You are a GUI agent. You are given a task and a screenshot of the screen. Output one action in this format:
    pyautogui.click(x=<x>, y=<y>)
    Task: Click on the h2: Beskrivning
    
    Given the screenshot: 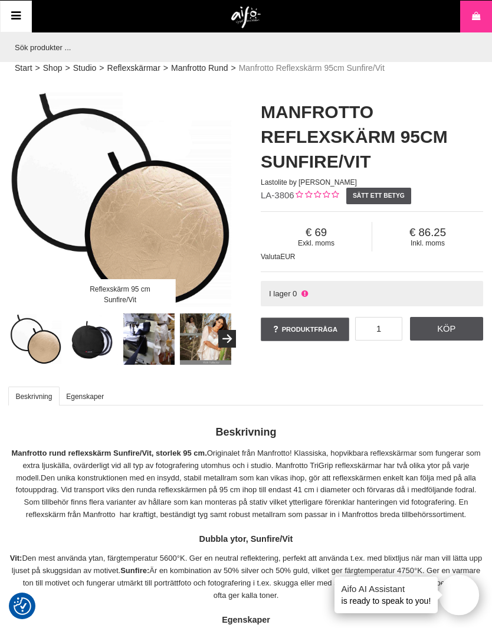 What is the action you would take?
    pyautogui.click(x=246, y=432)
    